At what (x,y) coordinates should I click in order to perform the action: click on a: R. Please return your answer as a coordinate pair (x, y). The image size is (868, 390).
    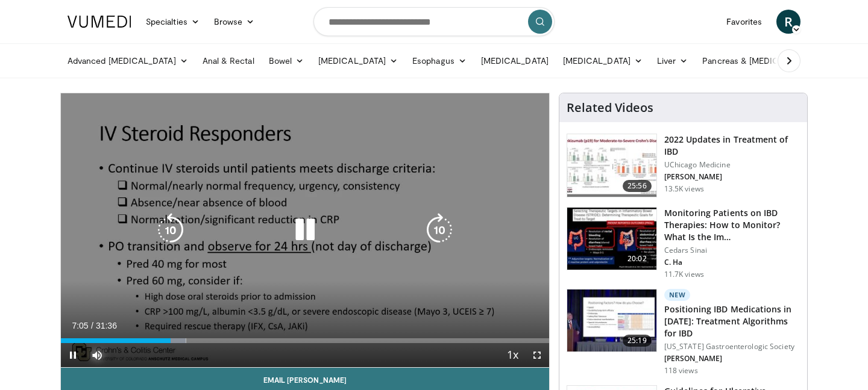
    Looking at the image, I should click on (788, 22).